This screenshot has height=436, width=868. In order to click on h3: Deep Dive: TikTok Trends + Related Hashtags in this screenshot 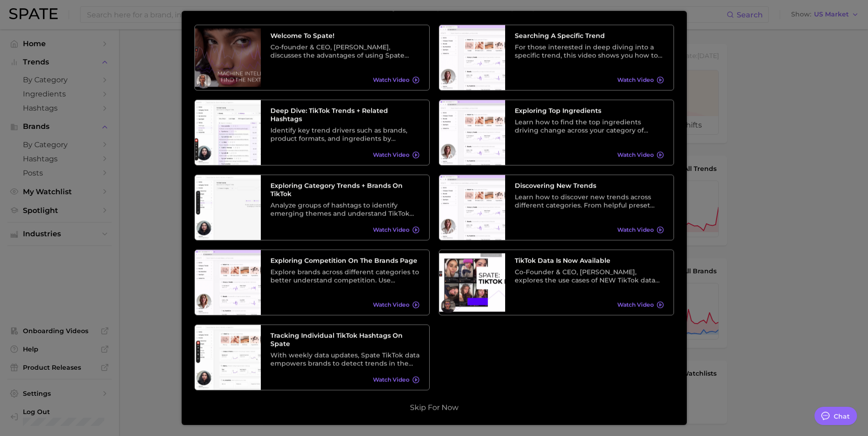, I will do `click(345, 114)`.